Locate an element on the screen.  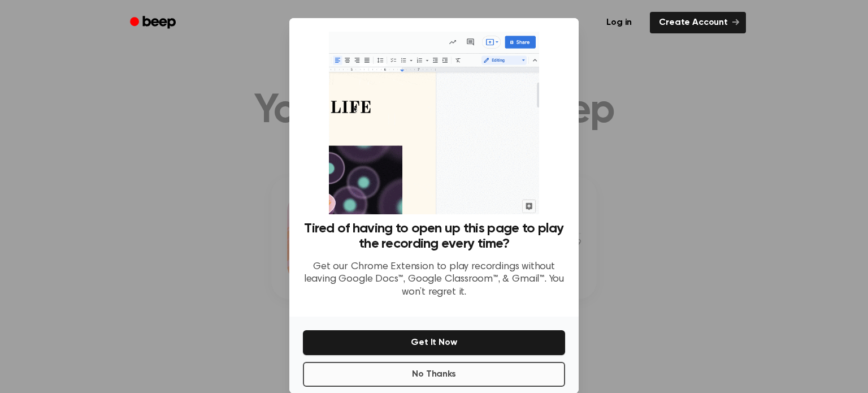
button: No Thanks is located at coordinates (434, 374).